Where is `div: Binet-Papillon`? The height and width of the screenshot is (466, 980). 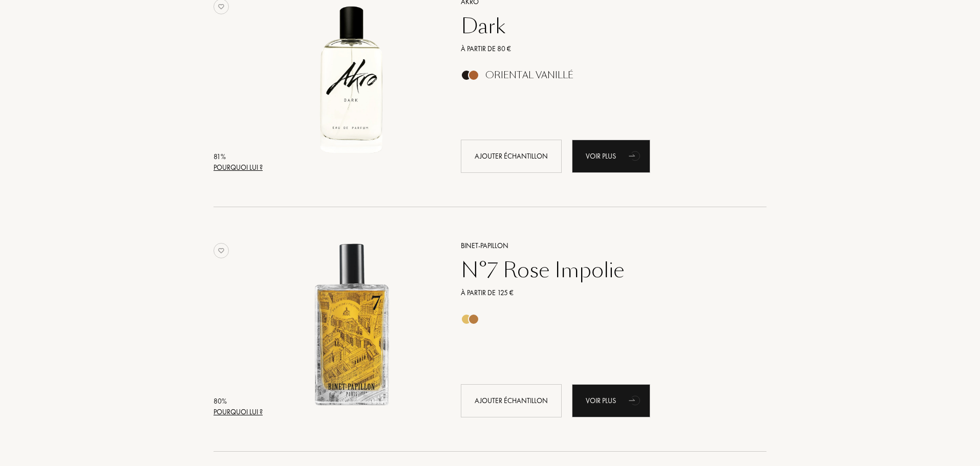 div: Binet-Papillon is located at coordinates (602, 246).